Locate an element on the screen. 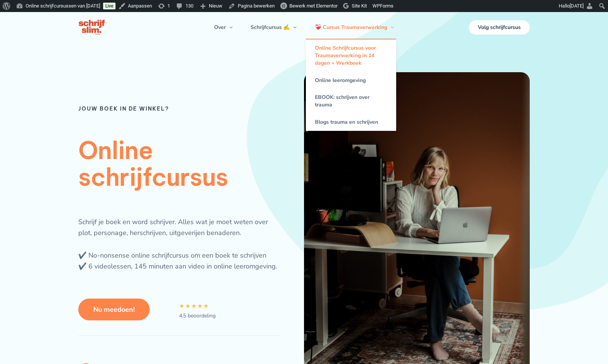 The image size is (608, 364). a: OverMenu schakelen is located at coordinates (223, 27).